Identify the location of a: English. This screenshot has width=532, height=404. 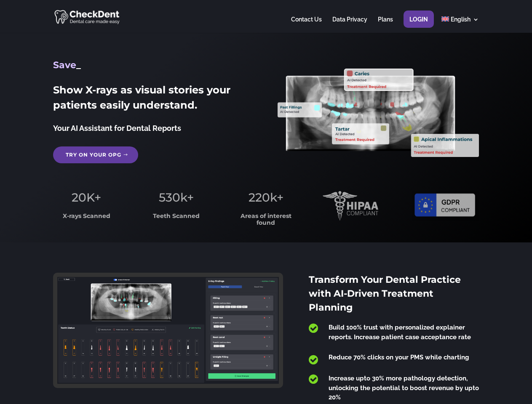
(460, 24).